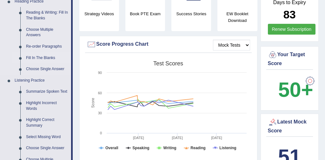 This screenshot has width=325, height=160. Describe the element at coordinates (141, 148) in the screenshot. I see `tspan: Speaking` at that location.